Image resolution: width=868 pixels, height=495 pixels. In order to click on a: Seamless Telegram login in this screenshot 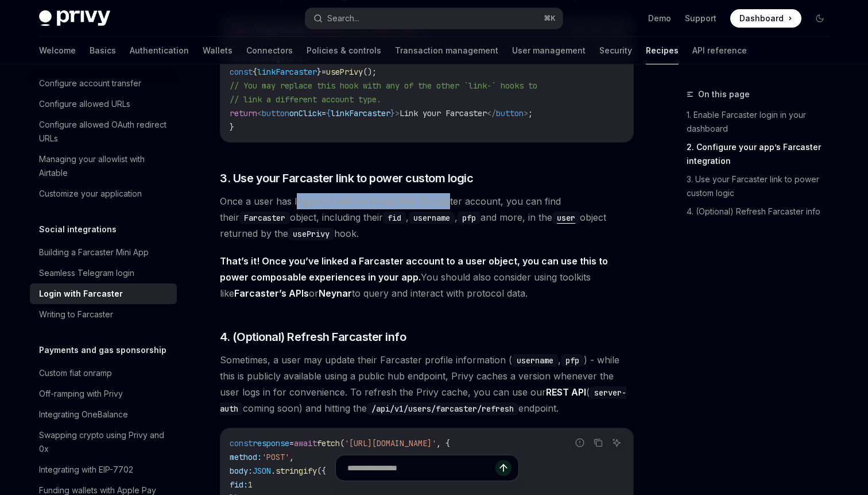, I will do `click(103, 273)`.